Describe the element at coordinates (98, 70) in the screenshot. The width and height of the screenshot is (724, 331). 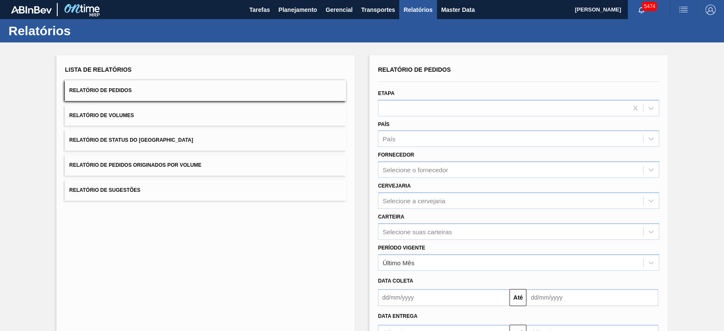
I see `span: Lista de Relatórios` at that location.